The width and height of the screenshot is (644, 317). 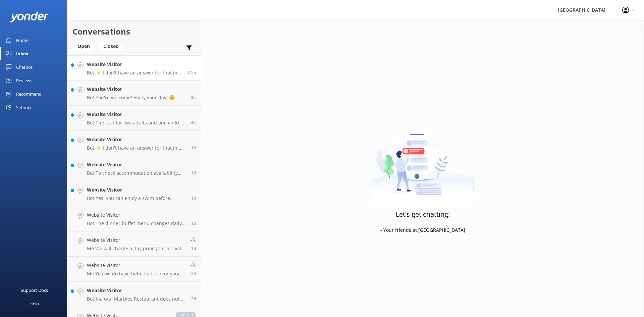 What do you see at coordinates (194, 173) in the screenshot?
I see `span: Oct 14 2025 04:41pm (UTC +13:00) Pacific/Auckland` at bounding box center [194, 173].